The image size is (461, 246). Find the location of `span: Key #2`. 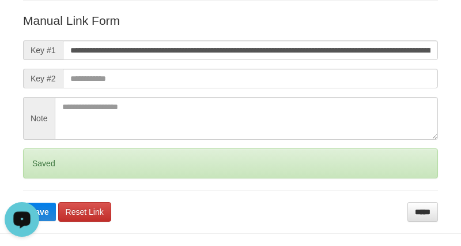

span: Key #2 is located at coordinates (43, 78).